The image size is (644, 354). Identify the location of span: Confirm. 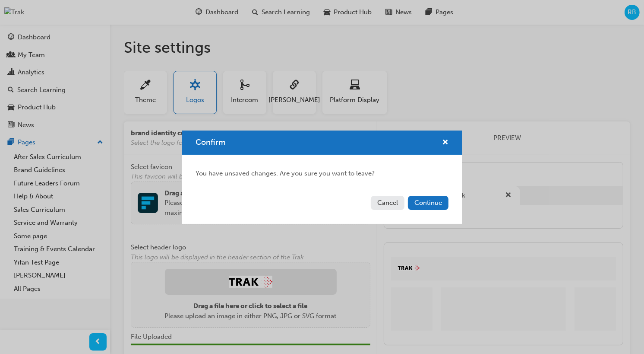
(210, 142).